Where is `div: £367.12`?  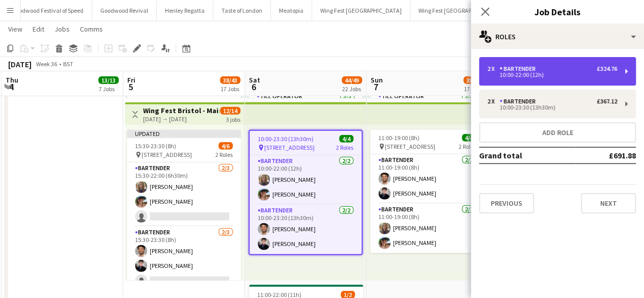
div: £367.12 is located at coordinates (607, 101).